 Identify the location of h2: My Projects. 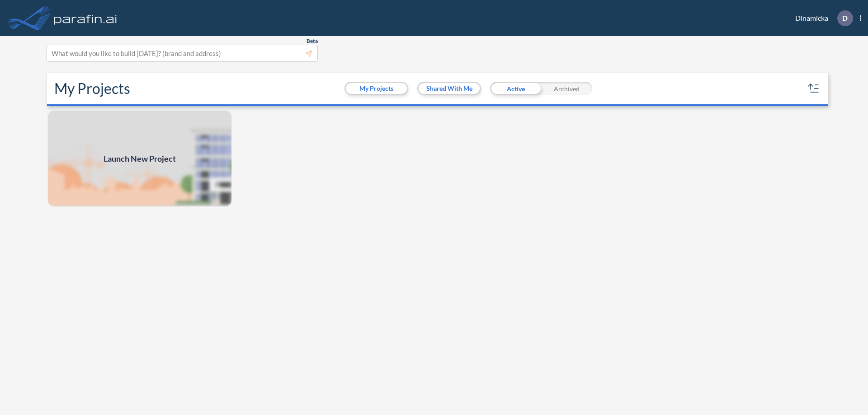
(93, 88).